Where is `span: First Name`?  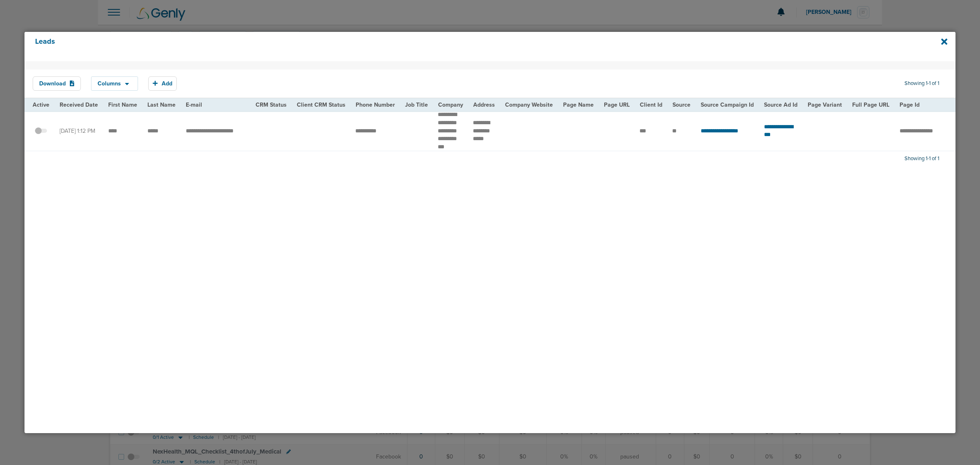 span: First Name is located at coordinates (123, 104).